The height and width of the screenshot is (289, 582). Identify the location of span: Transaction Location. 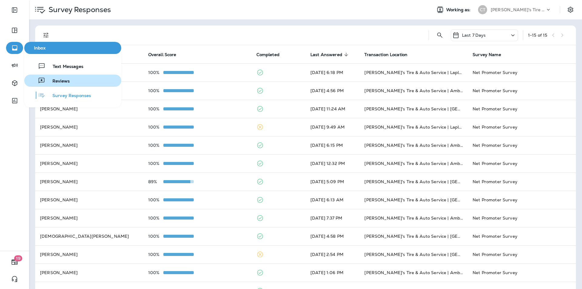
(386, 55).